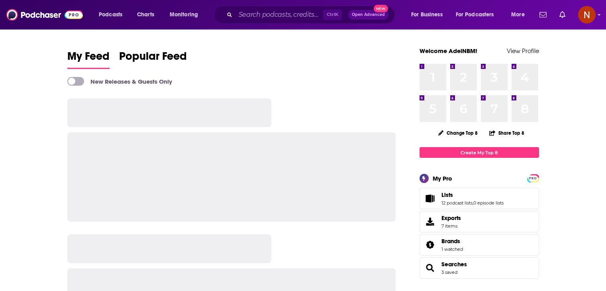 This screenshot has height=291, width=606. Describe the element at coordinates (145, 15) in the screenshot. I see `span: Charts` at that location.